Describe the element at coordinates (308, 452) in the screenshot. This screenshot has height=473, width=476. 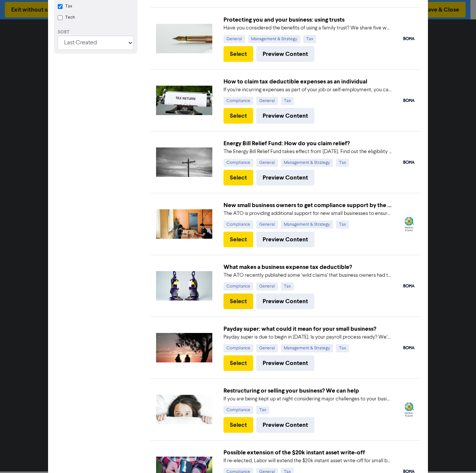
I see `div: Possible extension of the $20k instant asset write-off` at that location.